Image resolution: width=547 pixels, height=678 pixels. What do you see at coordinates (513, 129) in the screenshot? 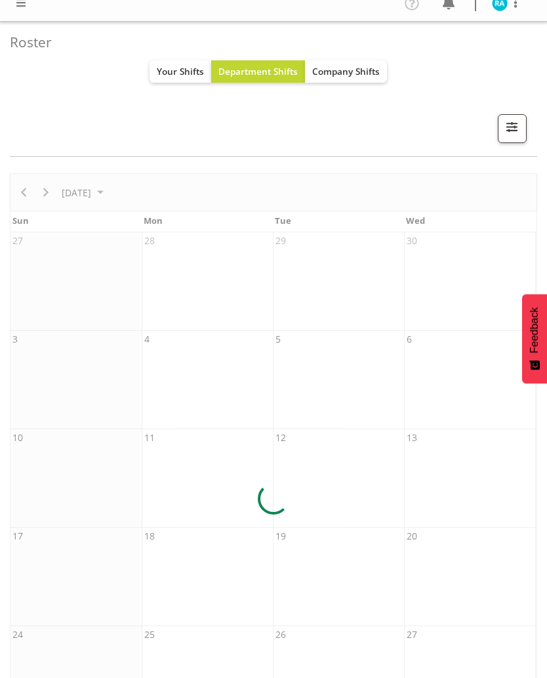
I see `button: Filter Shifts` at bounding box center [513, 129].